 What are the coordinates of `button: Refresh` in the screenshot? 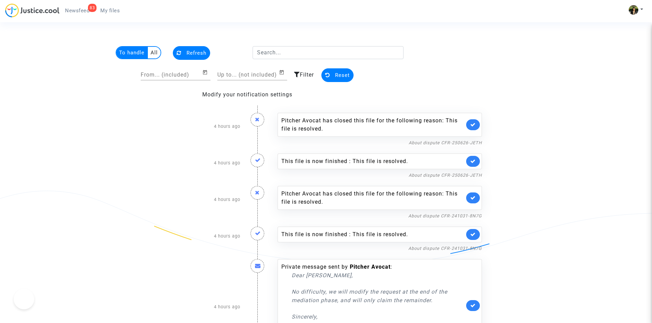 It's located at (191, 53).